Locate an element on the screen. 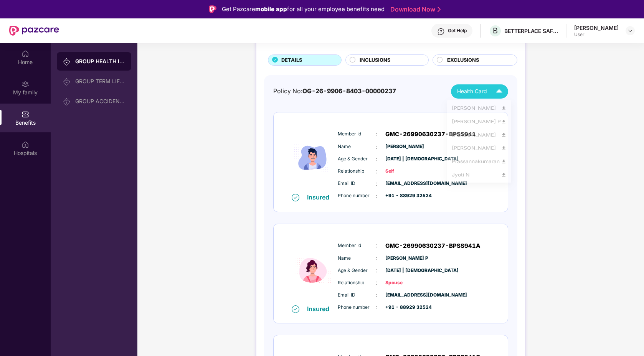 This screenshot has height=356, width=644. div: Get Help is located at coordinates (457, 30).